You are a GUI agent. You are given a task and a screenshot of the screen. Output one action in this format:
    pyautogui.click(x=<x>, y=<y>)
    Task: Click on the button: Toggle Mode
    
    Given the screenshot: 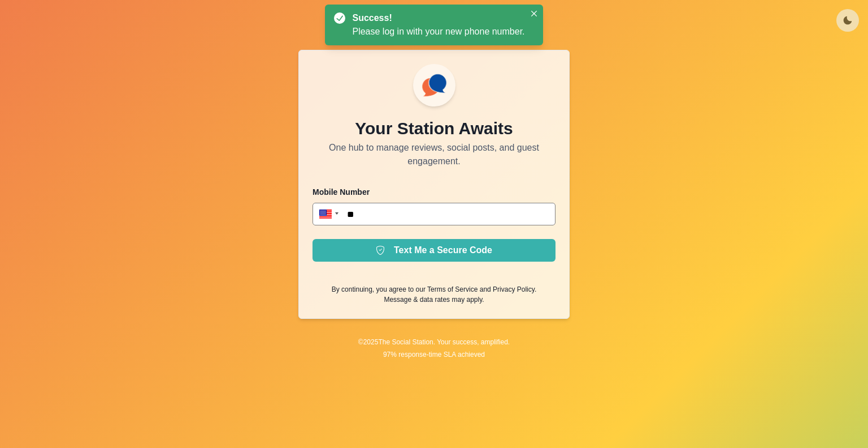 What is the action you would take?
    pyautogui.click(x=848, y=20)
    